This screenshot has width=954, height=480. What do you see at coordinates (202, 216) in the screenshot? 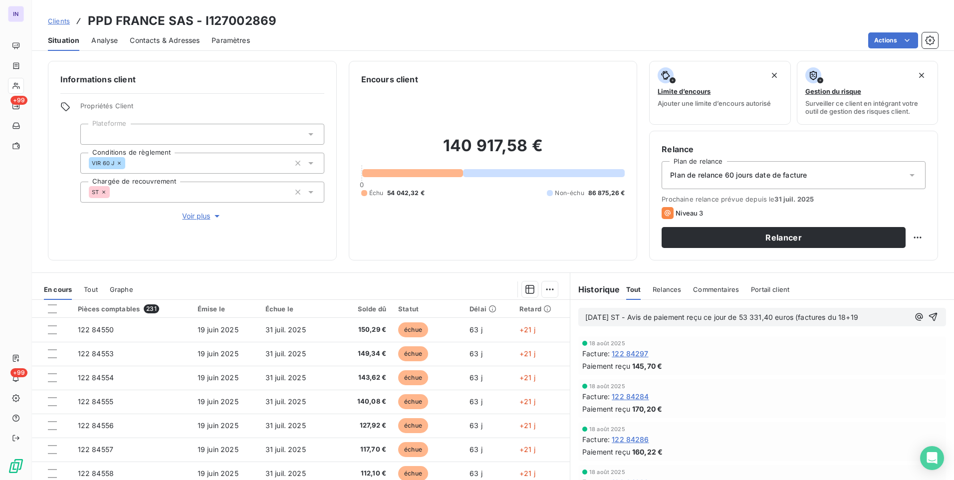
I see `button: Voir plus` at bounding box center [202, 216].